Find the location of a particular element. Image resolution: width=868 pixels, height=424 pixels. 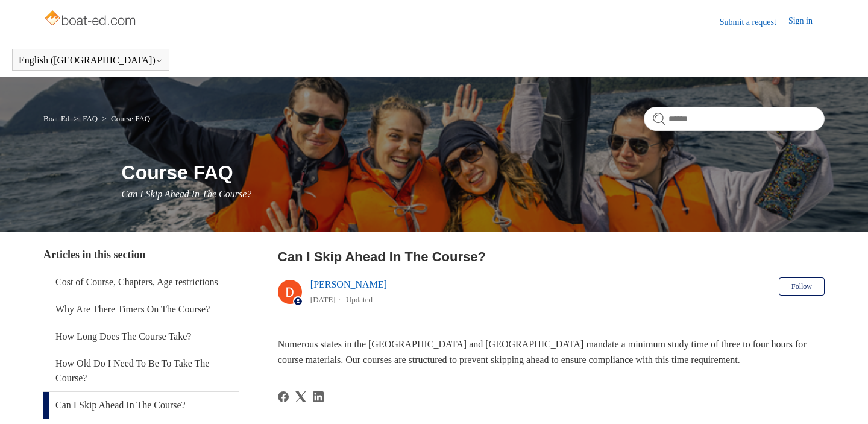

a: Course FAQ is located at coordinates (130, 118).